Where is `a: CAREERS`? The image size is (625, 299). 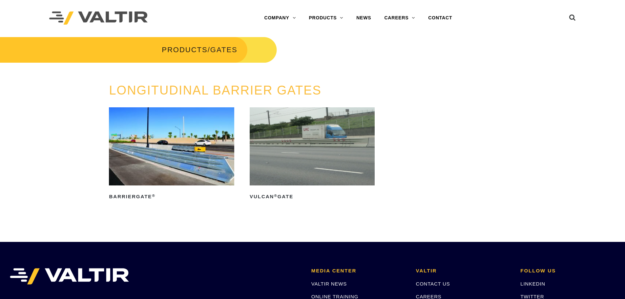 a: CAREERS is located at coordinates (399, 18).